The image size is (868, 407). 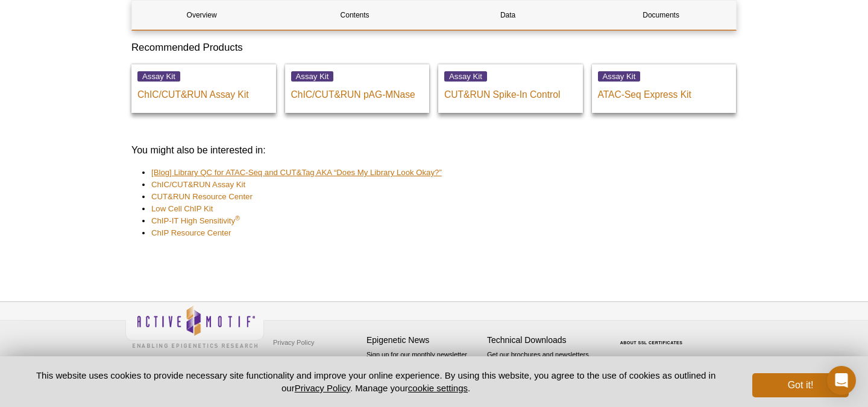 What do you see at coordinates (438, 387) in the screenshot?
I see `button: cookie settings` at bounding box center [438, 387].